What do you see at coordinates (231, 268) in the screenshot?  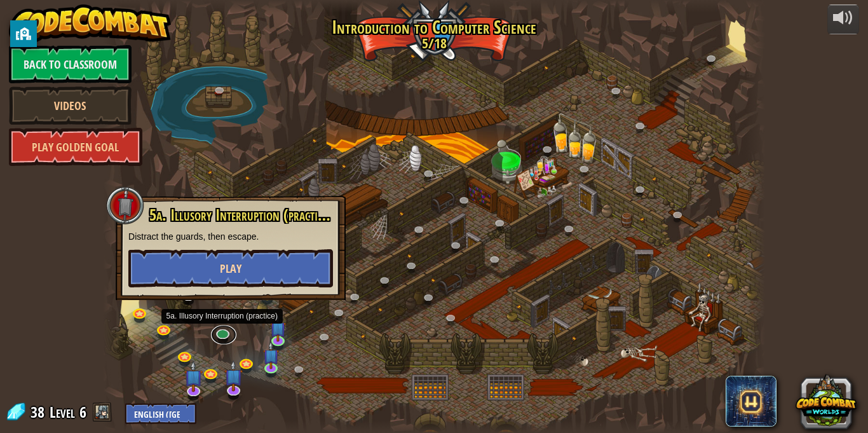 I see `button: Play` at bounding box center [231, 268].